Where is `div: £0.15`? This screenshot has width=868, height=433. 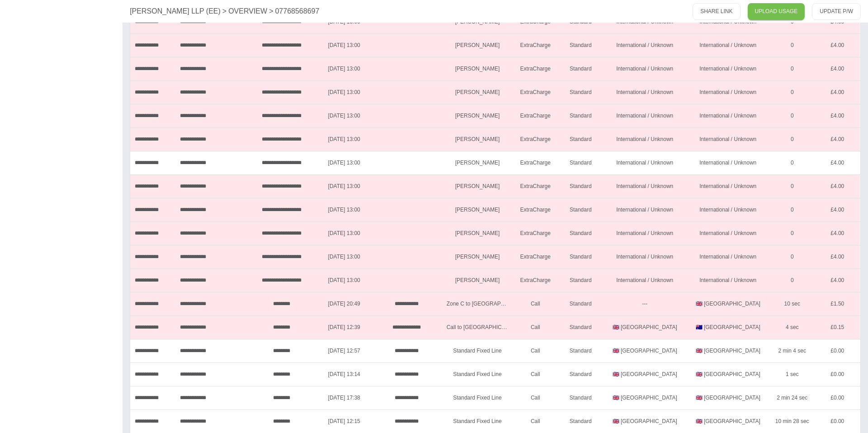
div: £0.15 is located at coordinates (837, 328).